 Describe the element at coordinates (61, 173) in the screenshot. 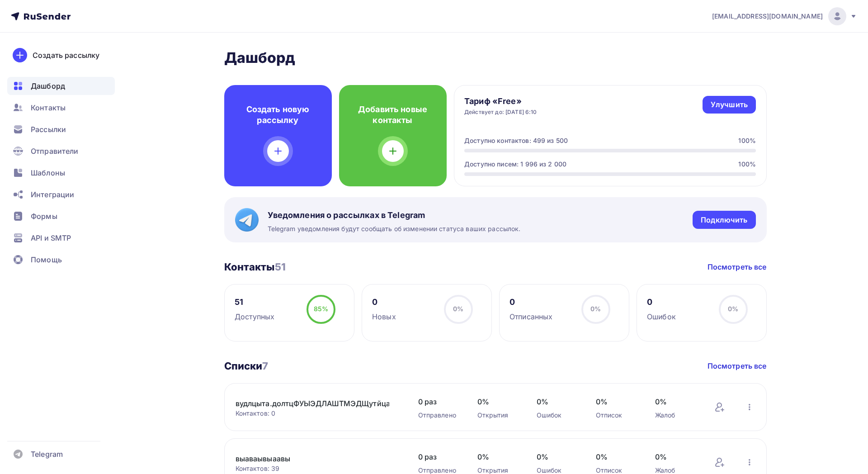

I see `a: Шаблоны` at that location.